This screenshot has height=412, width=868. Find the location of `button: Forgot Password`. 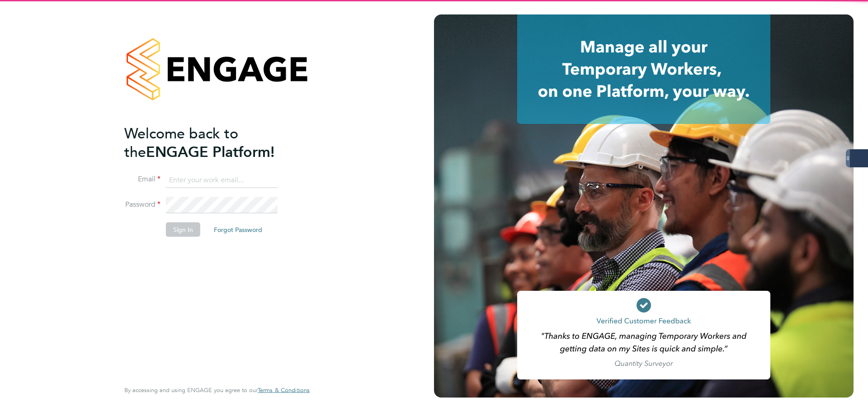

button: Forgot Password is located at coordinates (238, 230).